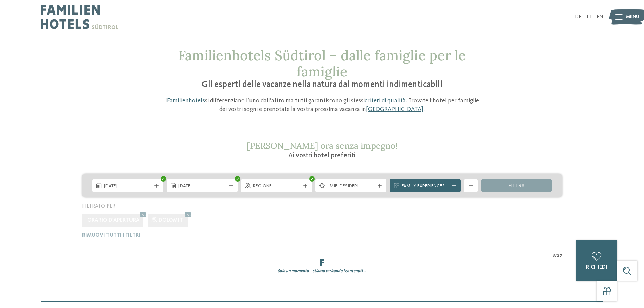 This screenshot has height=308, width=644. I want to click on span: Familienhotels Südtirol – dalle famiglie per le famiglie, so click(322, 63).